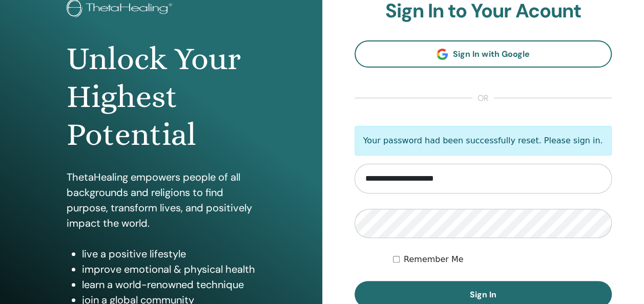 This screenshot has width=644, height=304. I want to click on li: improve emotional & physical health, so click(169, 269).